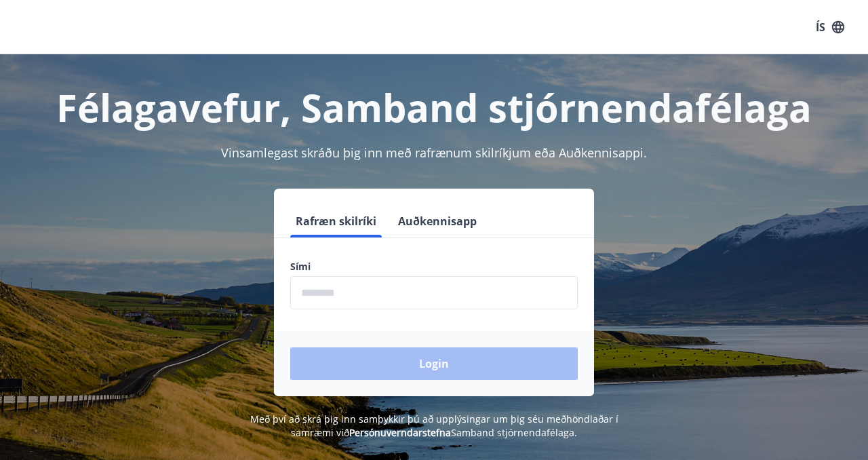  Describe the element at coordinates (830, 27) in the screenshot. I see `button: ÍS` at that location.